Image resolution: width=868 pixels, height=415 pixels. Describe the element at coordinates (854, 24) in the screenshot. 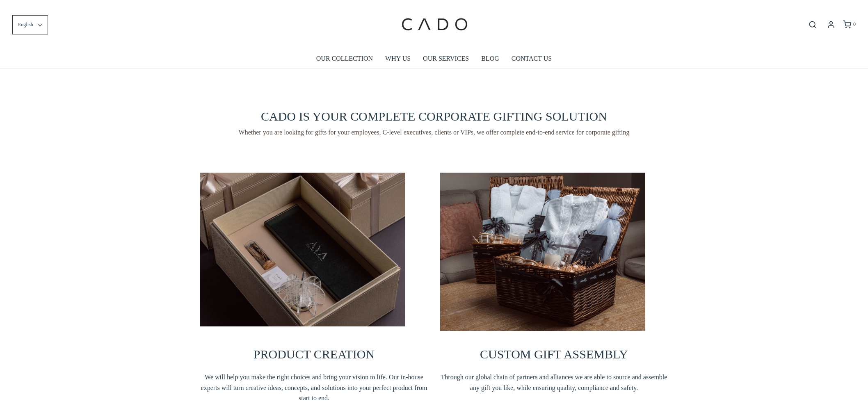

I see `span: 0` at that location.